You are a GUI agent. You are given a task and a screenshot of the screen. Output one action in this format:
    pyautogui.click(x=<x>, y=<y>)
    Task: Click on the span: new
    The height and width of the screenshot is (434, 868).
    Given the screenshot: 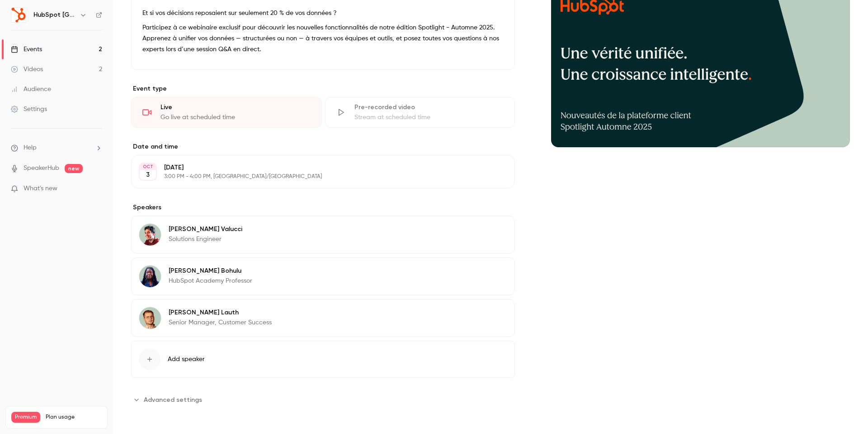 What is the action you would take?
    pyautogui.click(x=73, y=168)
    